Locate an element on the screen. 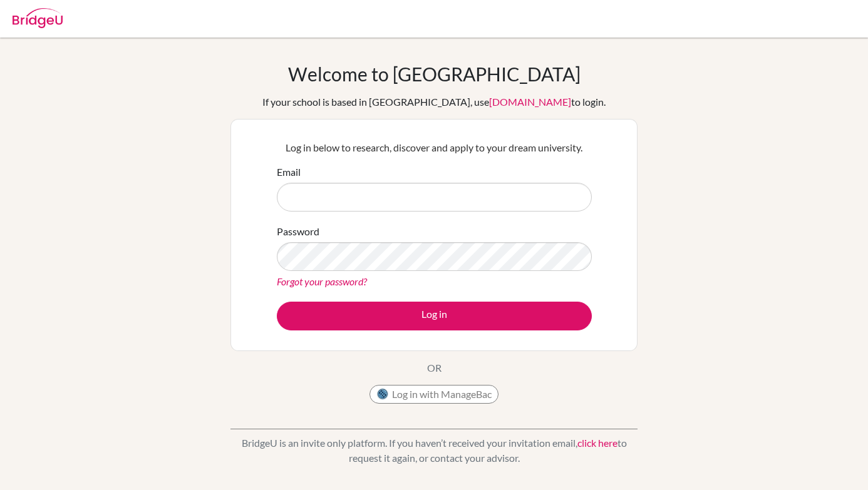 The width and height of the screenshot is (868, 490). button: Log in with ManageBac is located at coordinates (434, 394).